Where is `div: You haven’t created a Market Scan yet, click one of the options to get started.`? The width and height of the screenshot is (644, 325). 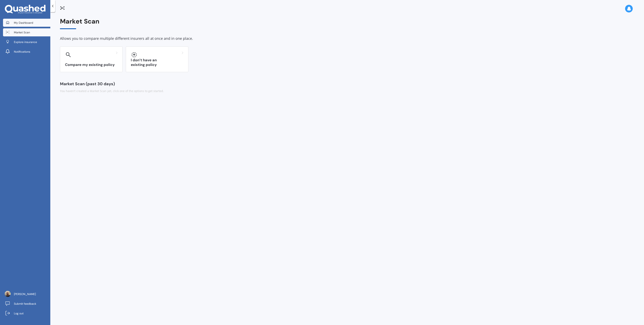
div: You haven’t created a Market Scan yet, click one of the options to get started. is located at coordinates (347, 91).